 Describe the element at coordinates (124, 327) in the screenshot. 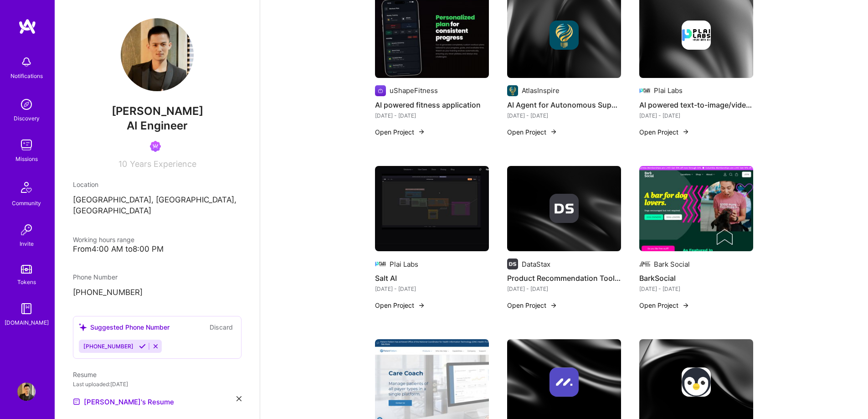

I see `div: Suggested Phone Number` at that location.